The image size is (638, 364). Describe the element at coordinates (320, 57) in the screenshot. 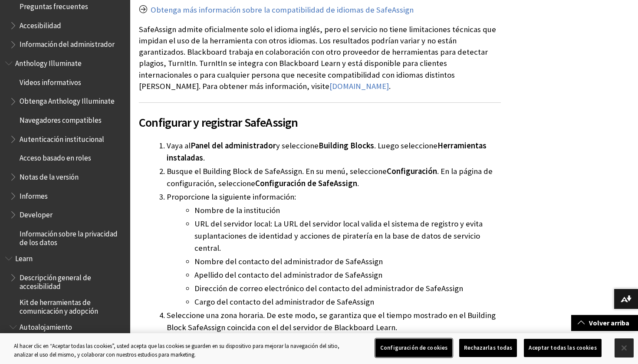

I see `p: SafeAssign admite oficialmente solo el idioma inglés, pero el servicio no tiene limitaciones técn...` at that location.